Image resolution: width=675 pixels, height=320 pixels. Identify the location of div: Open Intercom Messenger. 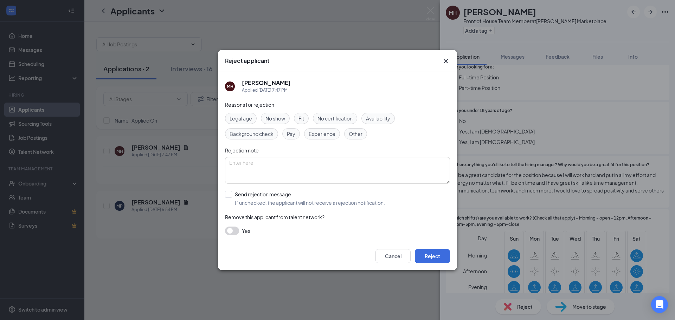
(660, 305).